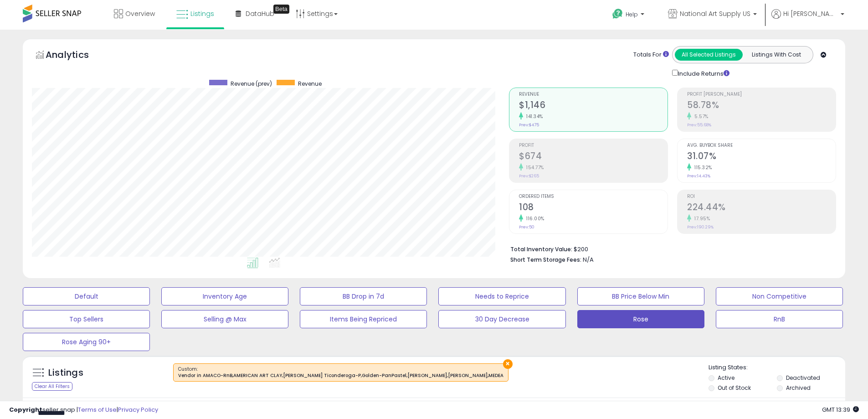 The image size is (868, 419). What do you see at coordinates (281, 9) in the screenshot?
I see `div: Tooltip anchor` at bounding box center [281, 9].